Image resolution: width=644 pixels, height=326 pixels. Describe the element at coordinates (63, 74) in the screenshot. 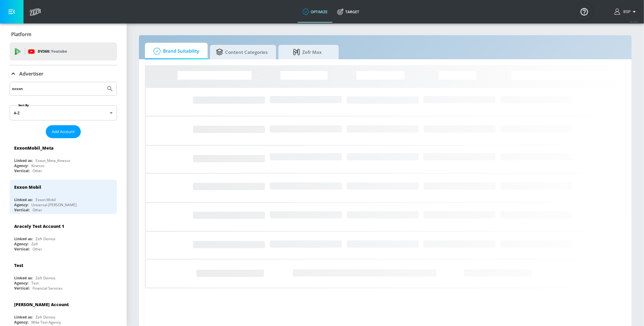

I see `div: Advertiser` at that location.